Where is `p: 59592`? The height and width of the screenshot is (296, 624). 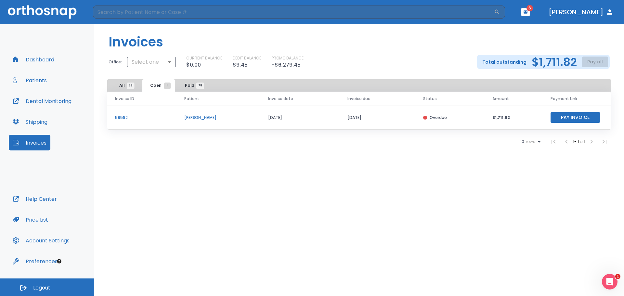 p: 59592 is located at coordinates (142, 118).